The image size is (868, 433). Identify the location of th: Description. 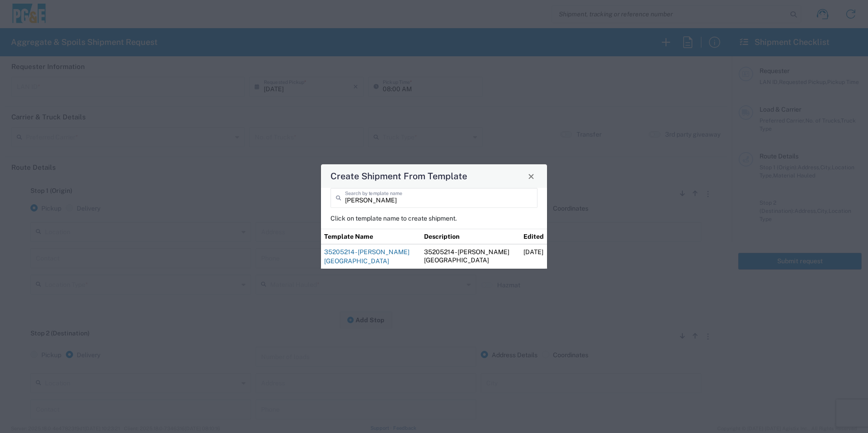
(471, 236).